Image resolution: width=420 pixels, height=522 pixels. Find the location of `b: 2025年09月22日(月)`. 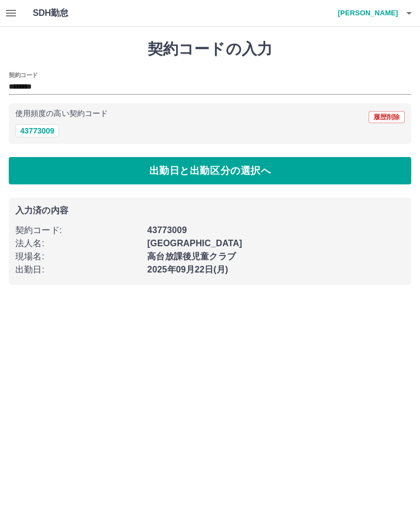

b: 2025年09月22日(月) is located at coordinates (188, 270).